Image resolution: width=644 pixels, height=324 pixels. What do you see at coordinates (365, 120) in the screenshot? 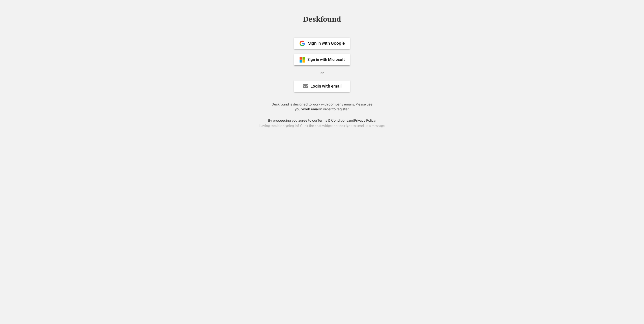
I see `a: Privacy Policy.` at bounding box center [365, 120].